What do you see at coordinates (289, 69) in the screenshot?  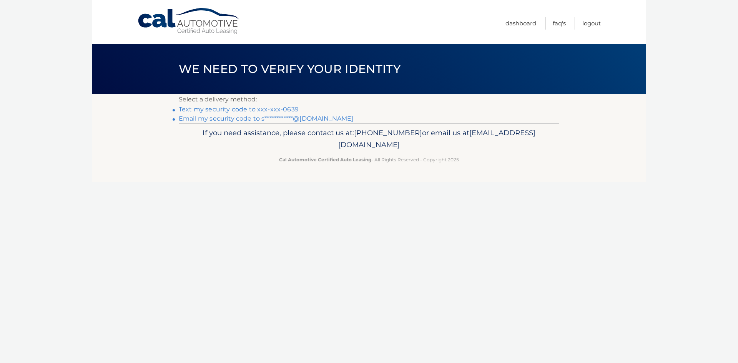 I see `span: We need to verify your identity` at bounding box center [289, 69].